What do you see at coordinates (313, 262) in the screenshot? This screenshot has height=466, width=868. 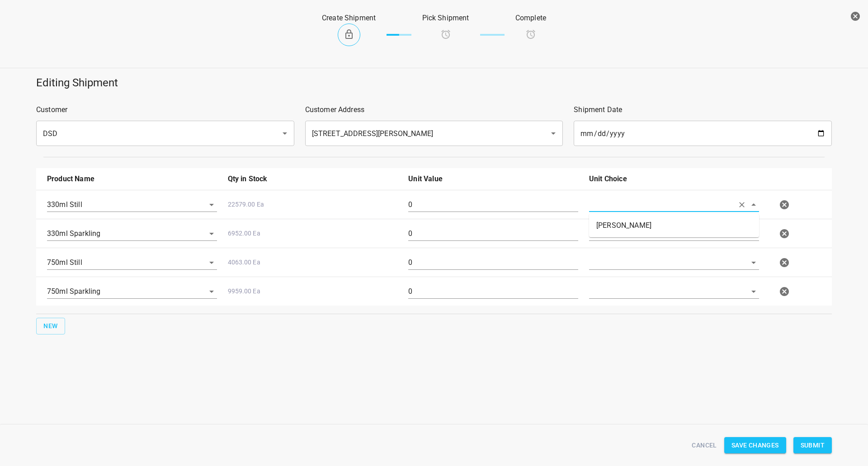 I see `p: 4063.00 Ea` at bounding box center [313, 262].